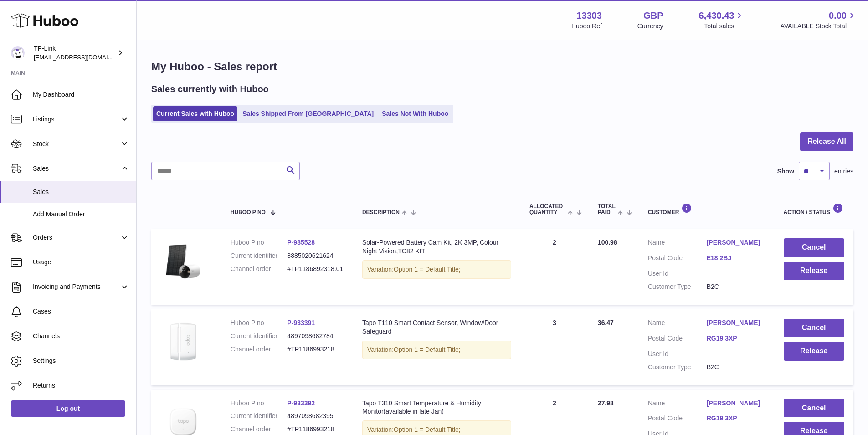  Describe the element at coordinates (81, 94) in the screenshot. I see `span: My Dashboard` at that location.